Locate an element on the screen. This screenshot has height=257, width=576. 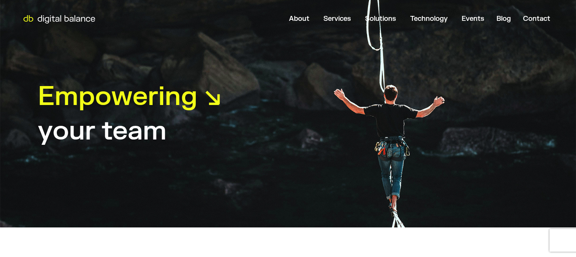
a: Technology is located at coordinates (429, 19).